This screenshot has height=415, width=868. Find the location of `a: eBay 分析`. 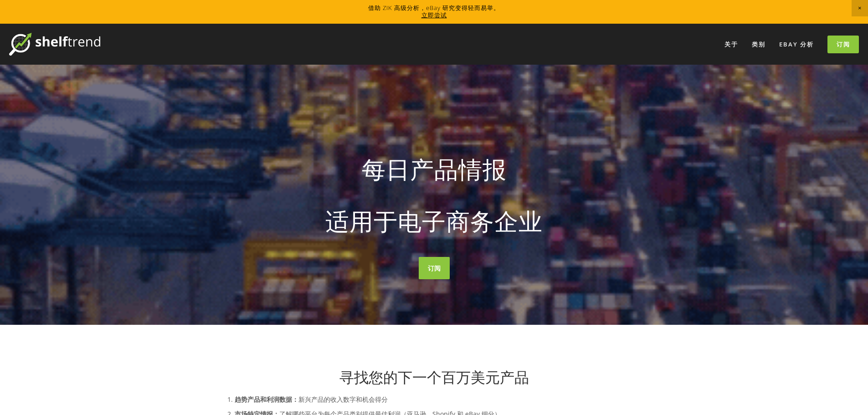

a: eBay 分析 is located at coordinates (797, 44).